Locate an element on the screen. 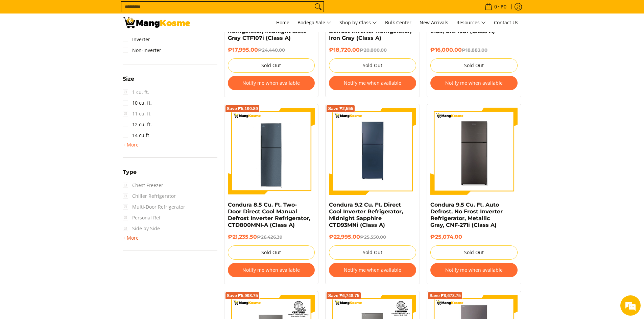  h6: ₱18,720.00 is located at coordinates (372, 50).